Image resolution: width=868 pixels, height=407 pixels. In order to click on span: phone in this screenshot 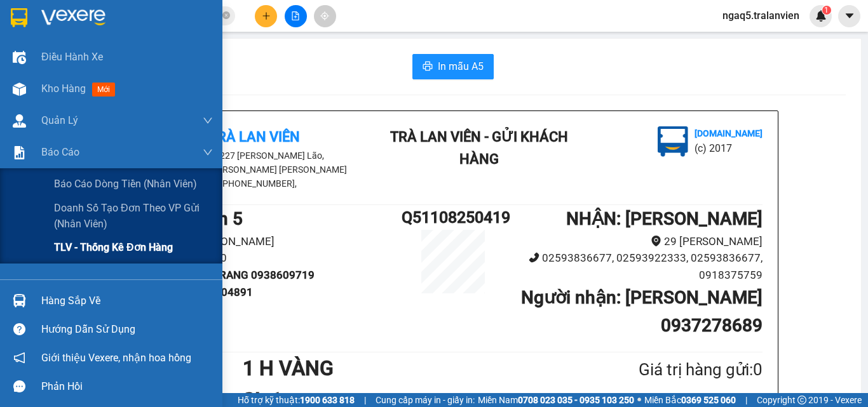, I will do `click(534, 257)`.